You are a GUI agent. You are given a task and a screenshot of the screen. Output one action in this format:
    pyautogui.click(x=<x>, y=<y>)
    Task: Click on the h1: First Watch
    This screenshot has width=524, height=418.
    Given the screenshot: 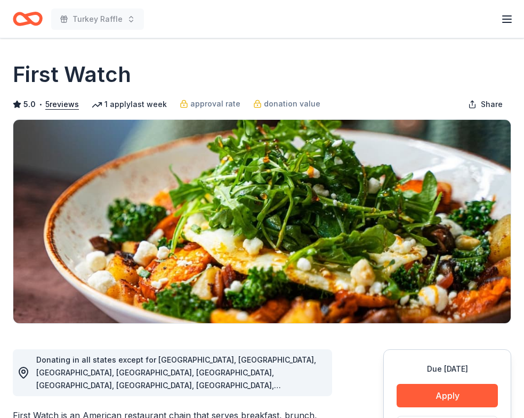 What is the action you would take?
    pyautogui.click(x=72, y=75)
    